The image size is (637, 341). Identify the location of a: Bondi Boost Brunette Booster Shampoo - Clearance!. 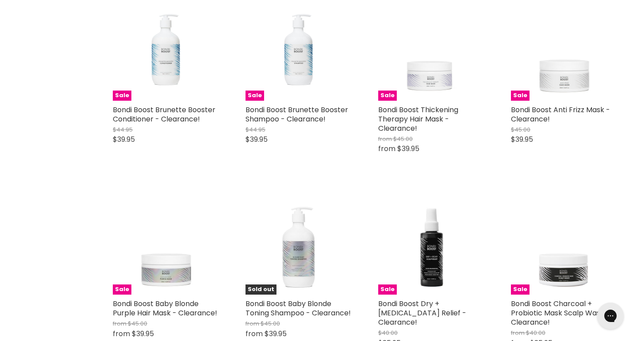
(297, 114).